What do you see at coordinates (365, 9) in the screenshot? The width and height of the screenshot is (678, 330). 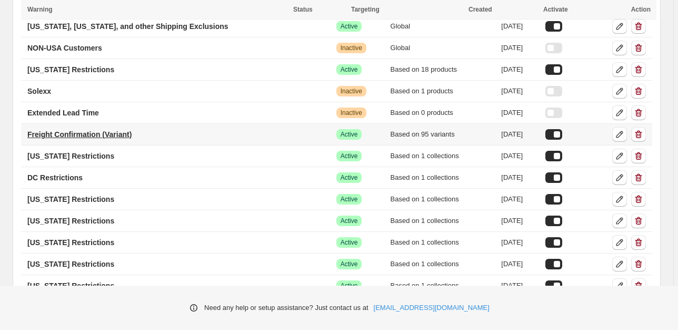 I see `span: Targeting` at bounding box center [365, 9].